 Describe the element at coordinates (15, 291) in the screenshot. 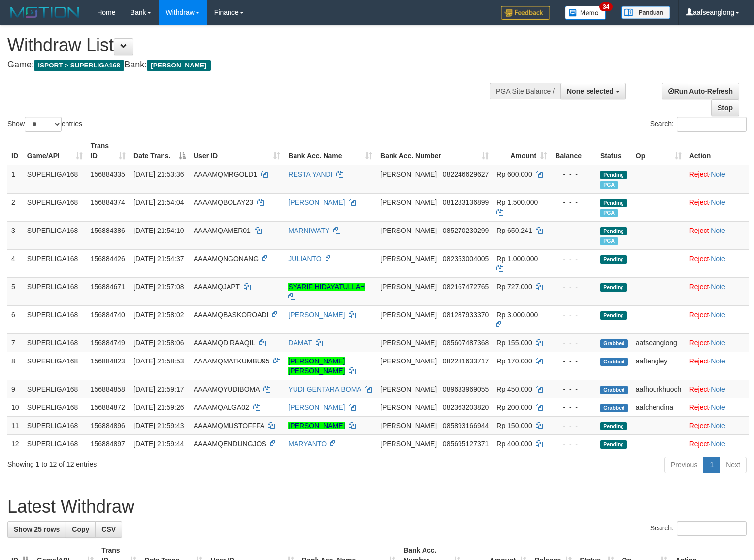

I see `td: 5` at that location.